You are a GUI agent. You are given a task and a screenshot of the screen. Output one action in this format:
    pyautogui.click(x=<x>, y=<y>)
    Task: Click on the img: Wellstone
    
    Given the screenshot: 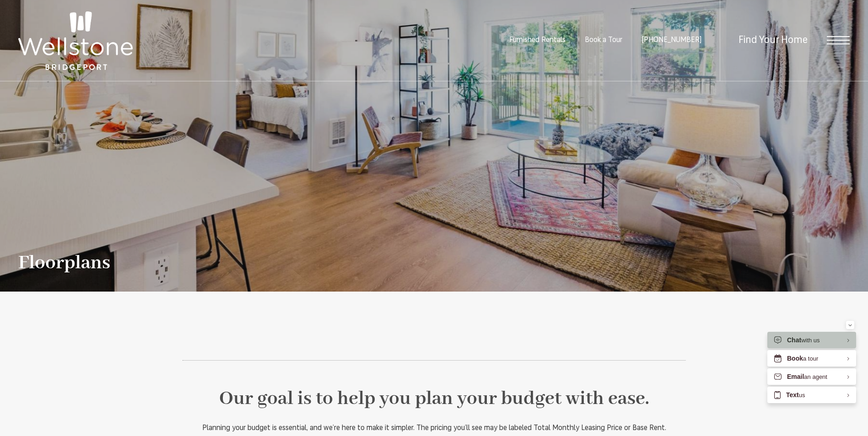 What is the action you would take?
    pyautogui.click(x=75, y=41)
    